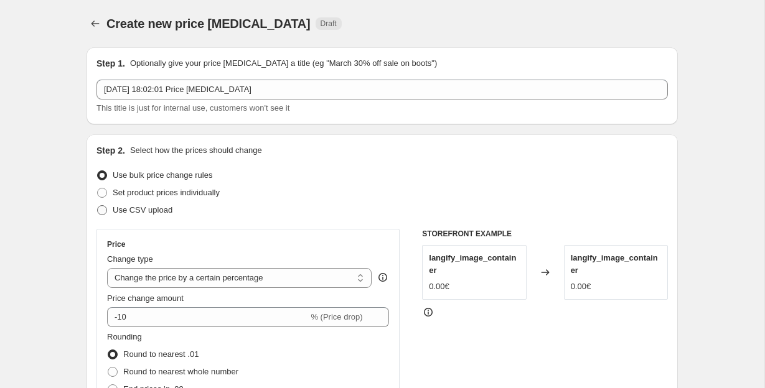  What do you see at coordinates (544, 234) in the screenshot?
I see `h6: STOREFRONT EXAMPLE` at bounding box center [544, 234].